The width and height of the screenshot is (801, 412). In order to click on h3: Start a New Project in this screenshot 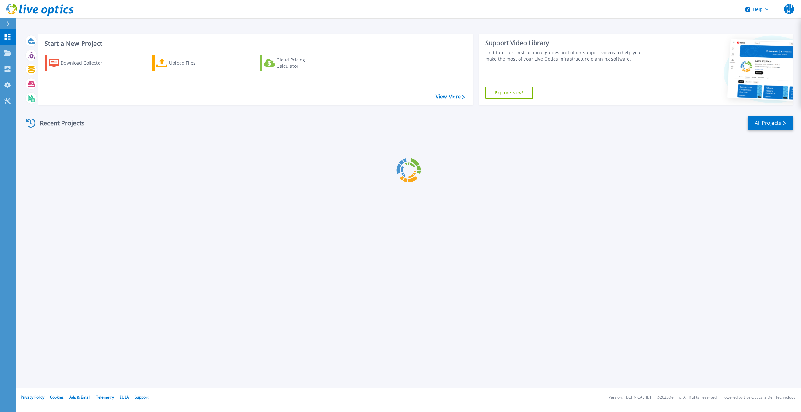, I will do `click(255, 44)`.